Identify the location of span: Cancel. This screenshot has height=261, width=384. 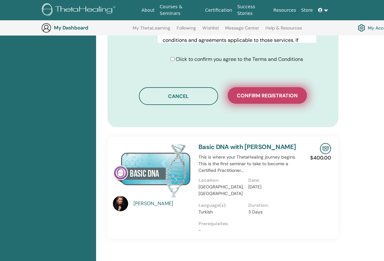
(178, 96).